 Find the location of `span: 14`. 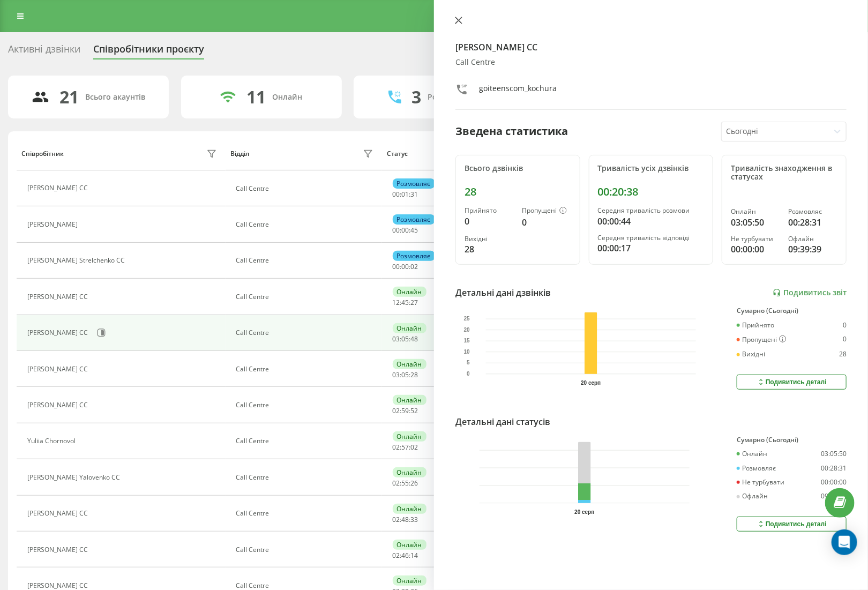

span: 14 is located at coordinates (415, 555).